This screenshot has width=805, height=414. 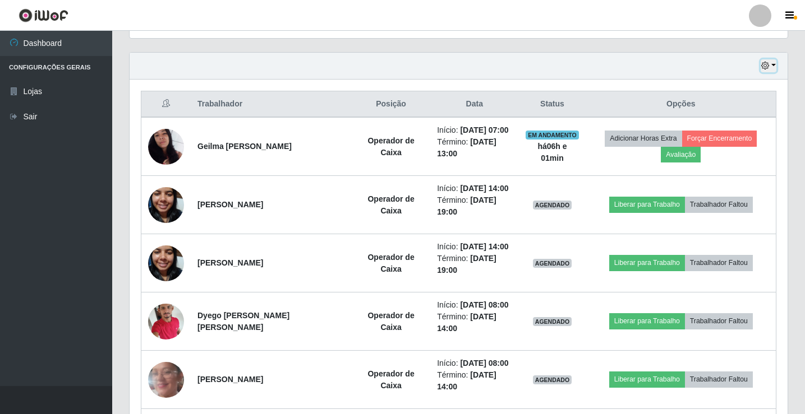 I want to click on button: Adicionar Horas Extra, so click(x=643, y=139).